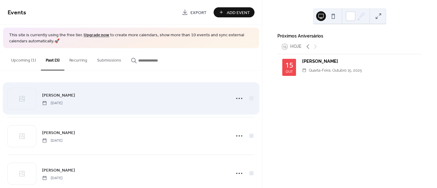  I want to click on a: Add Event, so click(234, 12).